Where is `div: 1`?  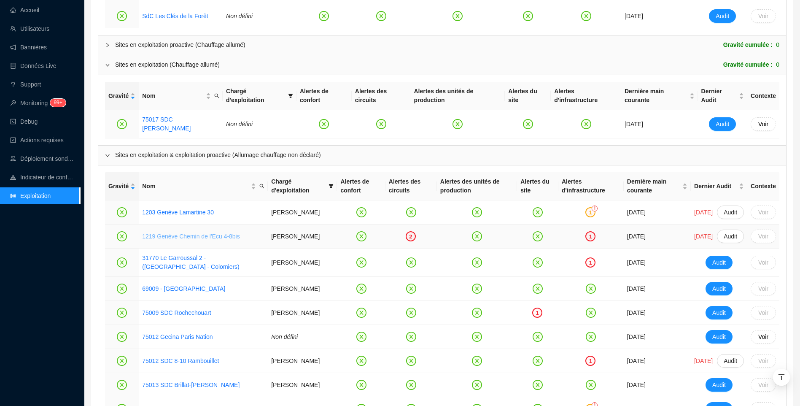 div: 1 is located at coordinates (591, 361).